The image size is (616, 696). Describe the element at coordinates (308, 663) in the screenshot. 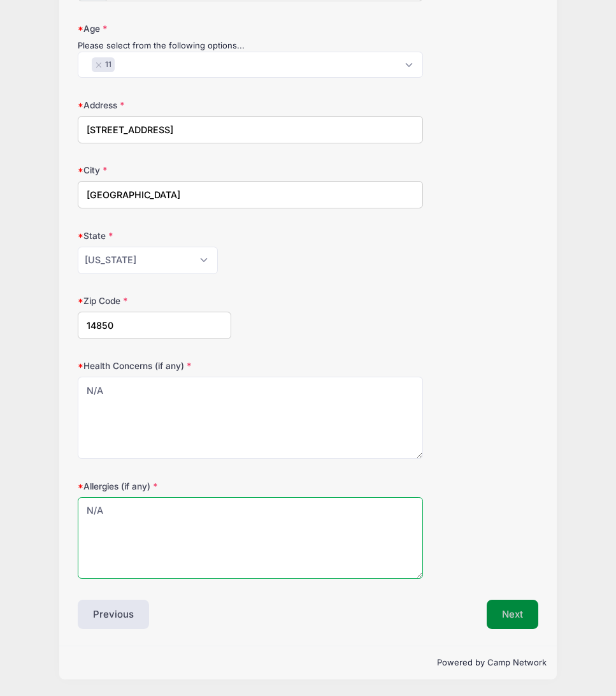

I see `p: Powered by Camp Network` at that location.